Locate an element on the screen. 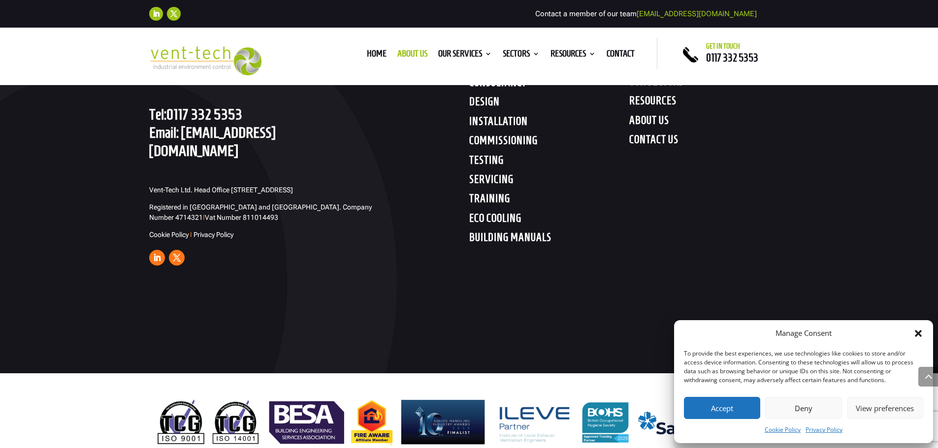 The image size is (938, 448). span: Contact a member of our team is located at coordinates (646, 14).